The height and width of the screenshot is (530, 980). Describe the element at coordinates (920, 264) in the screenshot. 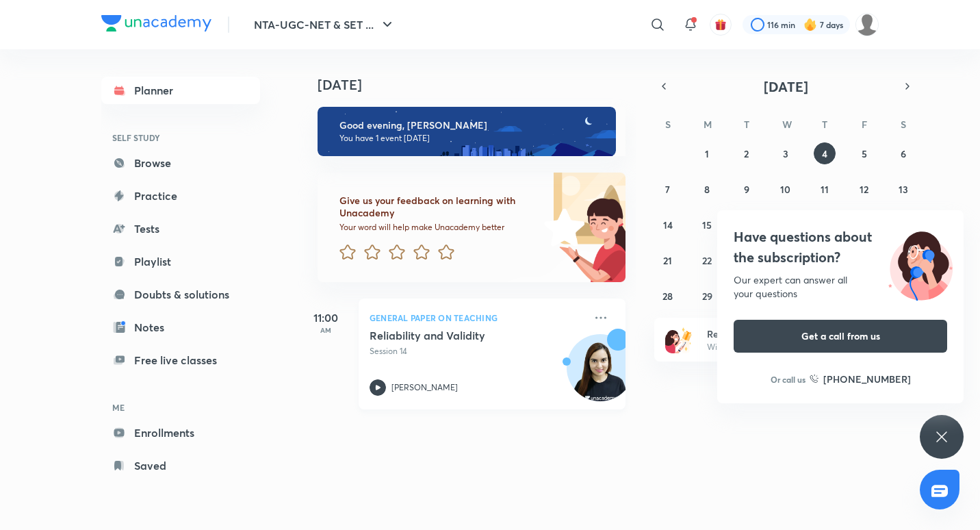

I see `img: ttu_illustration_new.svg` at that location.